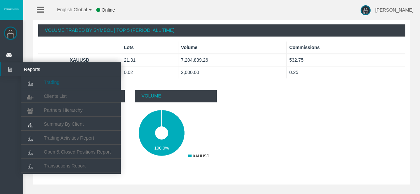 The height and width of the screenshot is (194, 420). Describe the element at coordinates (71, 110) in the screenshot. I see `a: Partners Hierarchy` at that location.